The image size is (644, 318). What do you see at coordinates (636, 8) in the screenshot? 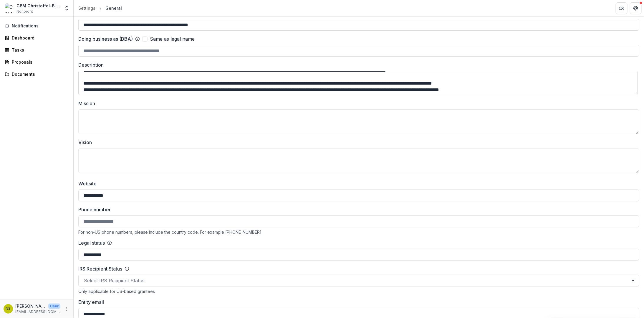
I see `button: Get Help` at bounding box center [636, 8].